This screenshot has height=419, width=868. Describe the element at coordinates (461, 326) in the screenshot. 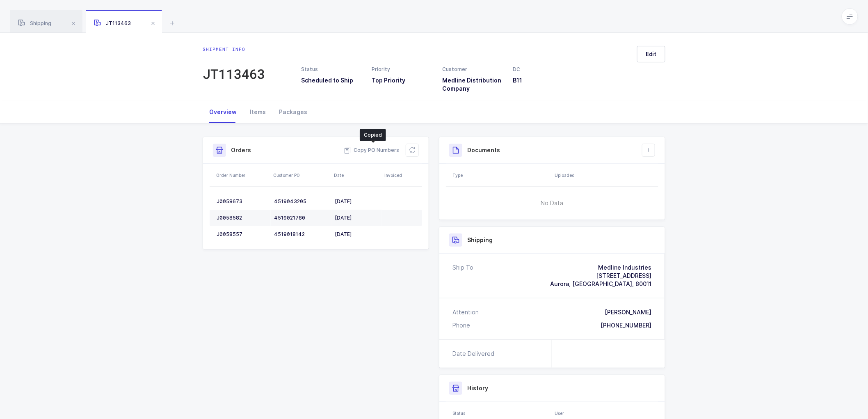

I see `div: Phone` at that location.